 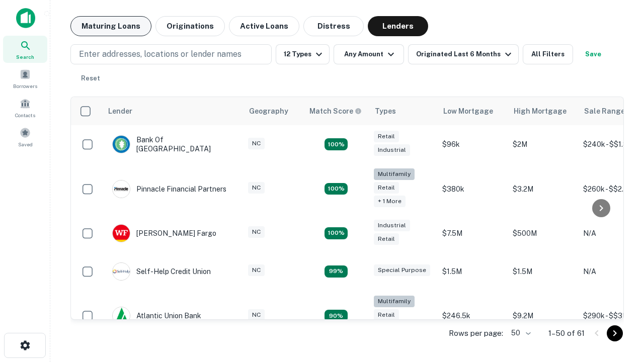 What do you see at coordinates (25, 57) in the screenshot?
I see `span: Search` at bounding box center [25, 57].